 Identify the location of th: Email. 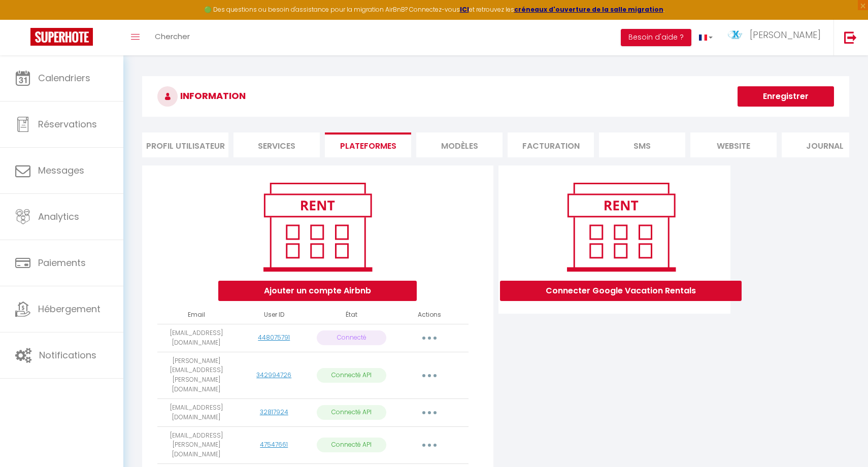
(196, 315).